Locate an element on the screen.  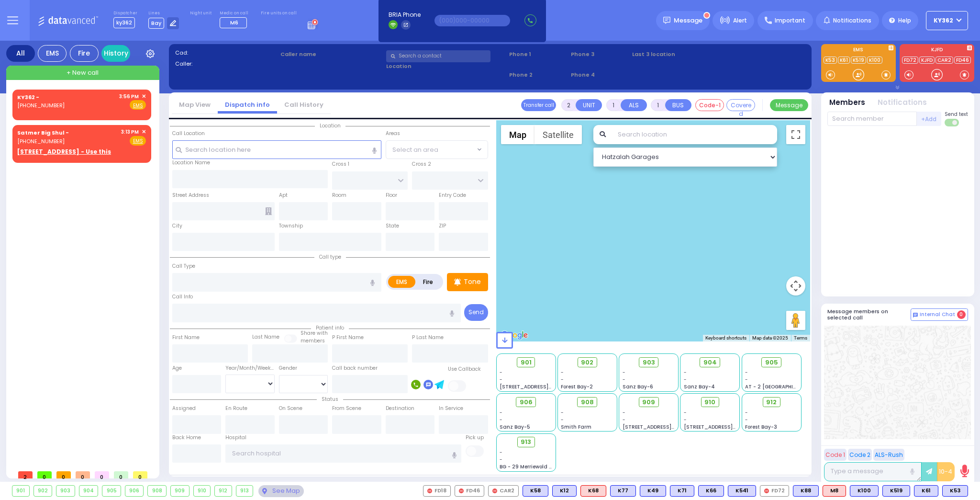
div: K66 is located at coordinates (711, 491).